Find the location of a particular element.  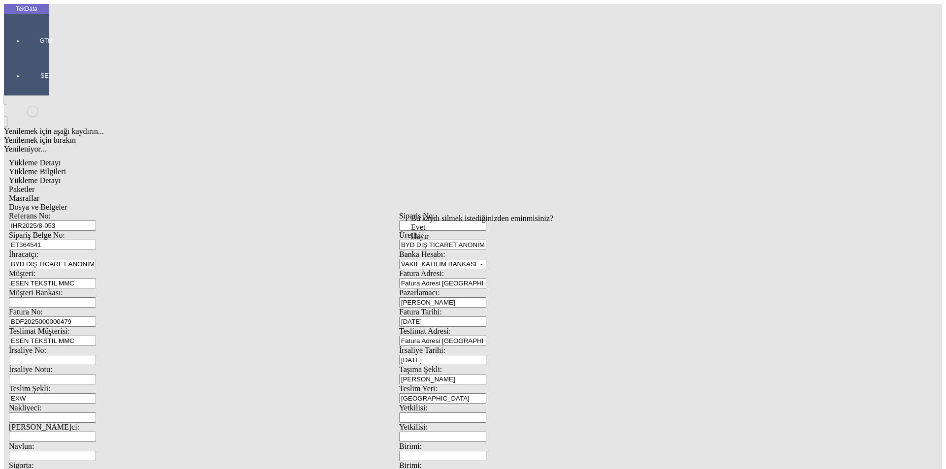

span: Nakliyeci: is located at coordinates (25, 408).